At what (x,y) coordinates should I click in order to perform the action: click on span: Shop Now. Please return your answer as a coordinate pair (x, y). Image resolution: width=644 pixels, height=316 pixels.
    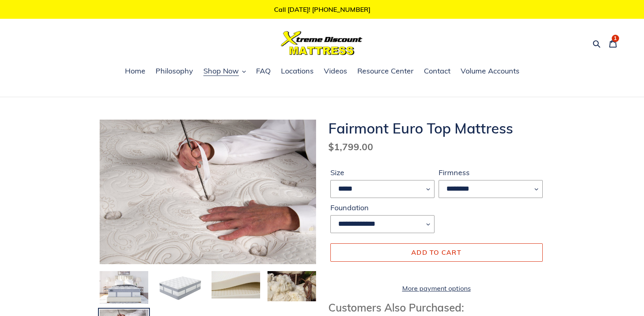
    Looking at the image, I should click on (221, 71).